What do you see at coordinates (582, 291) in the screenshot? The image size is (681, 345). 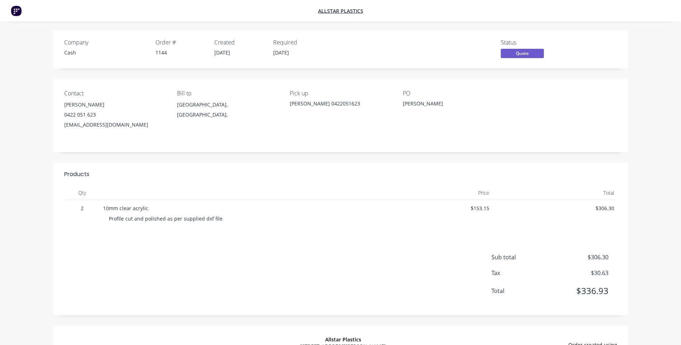 I see `span: $336.93` at bounding box center [582, 291].